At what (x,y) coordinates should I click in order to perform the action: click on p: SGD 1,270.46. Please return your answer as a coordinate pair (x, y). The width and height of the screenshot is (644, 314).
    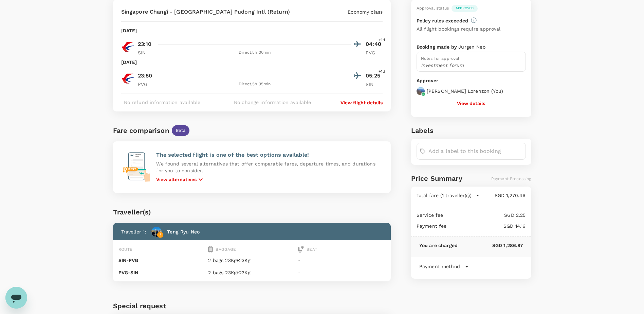
    Looking at the image, I should click on (502, 195).